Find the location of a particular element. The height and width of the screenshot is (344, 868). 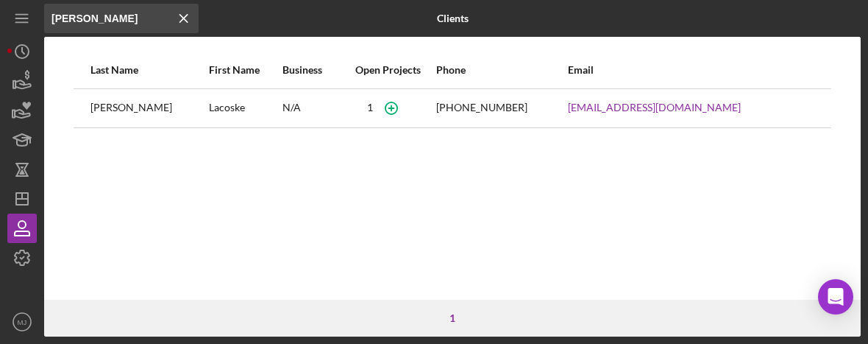

div: N/A is located at coordinates (311, 108).